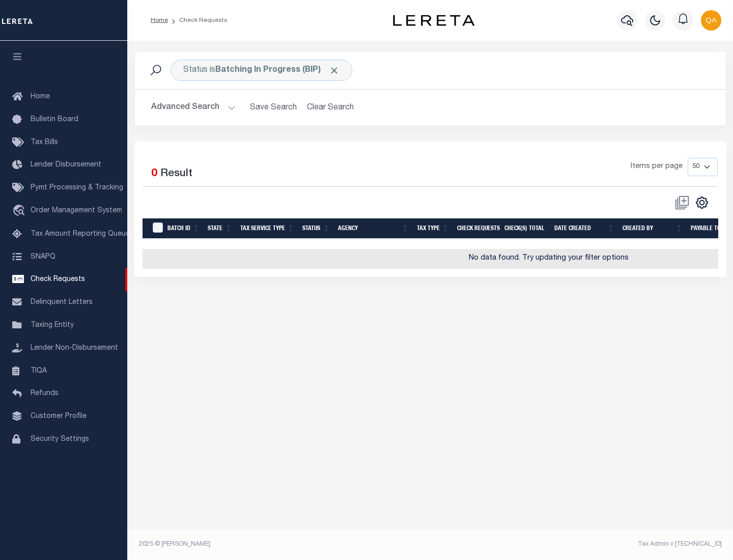 This screenshot has height=560, width=733. Describe the element at coordinates (652, 229) in the screenshot. I see `th: Created By: activate to sort column ascending` at that location.